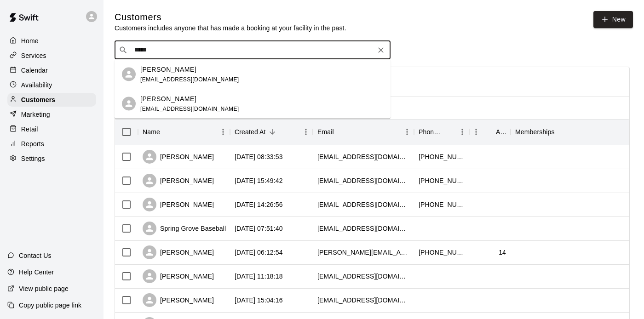 The width and height of the screenshot is (644, 319). Describe the element at coordinates (253, 50) in the screenshot. I see `div: Search customers by name or email` at that location.